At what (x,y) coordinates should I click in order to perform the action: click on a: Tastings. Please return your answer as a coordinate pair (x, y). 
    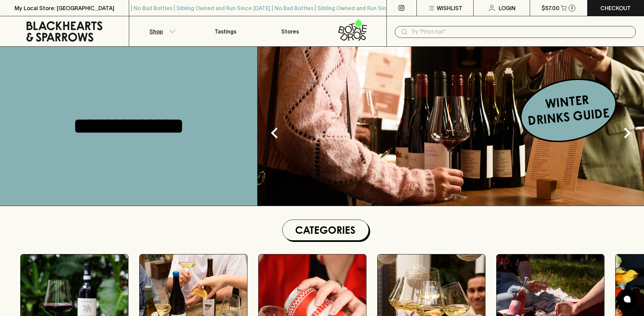
    Looking at the image, I should click on (225, 31).